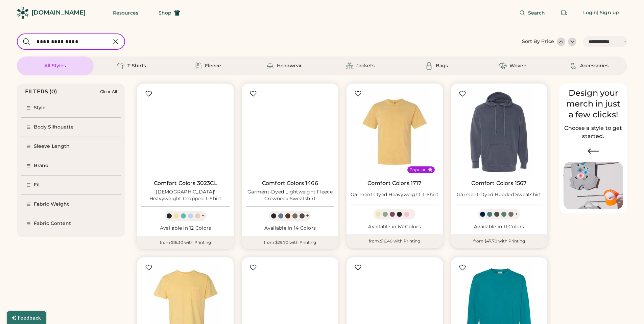  Describe the element at coordinates (213, 66) in the screenshot. I see `div: Fleece` at that location.